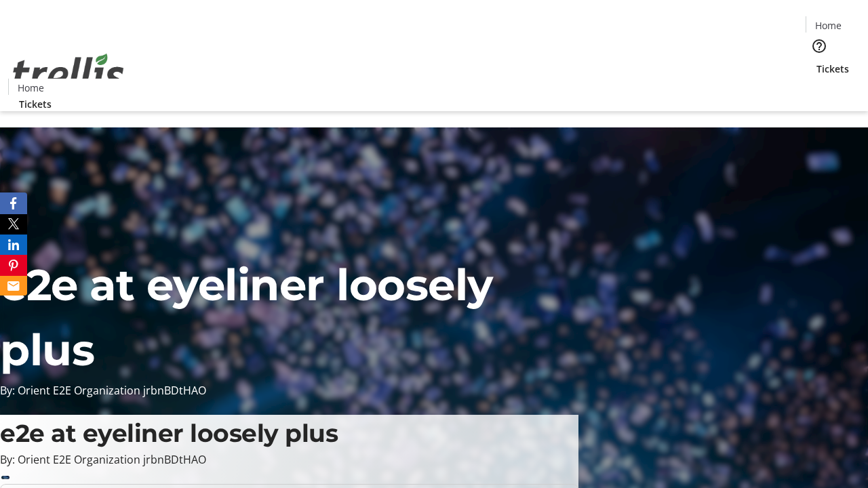 The width and height of the screenshot is (868, 488). Describe the element at coordinates (68, 72) in the screenshot. I see `img: Orient E2E Organization jrbnBDtHAO's Logo` at that location.